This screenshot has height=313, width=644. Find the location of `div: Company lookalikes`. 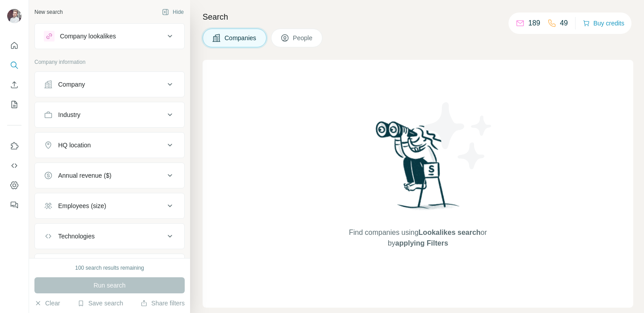

div: Company lookalikes is located at coordinates (88, 36).